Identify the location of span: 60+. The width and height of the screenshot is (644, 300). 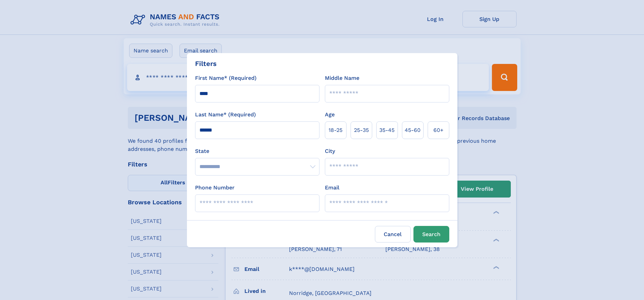
(438, 130).